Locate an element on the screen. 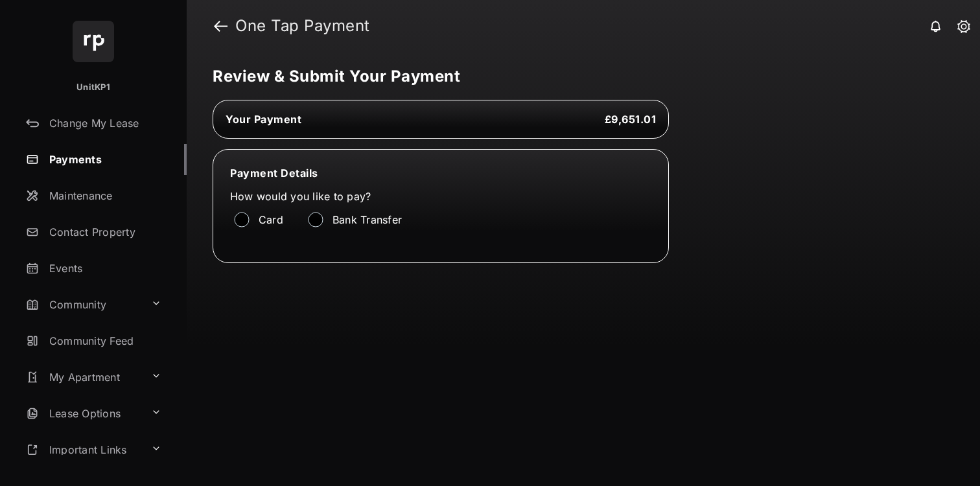  a: Community is located at coordinates (83, 305).